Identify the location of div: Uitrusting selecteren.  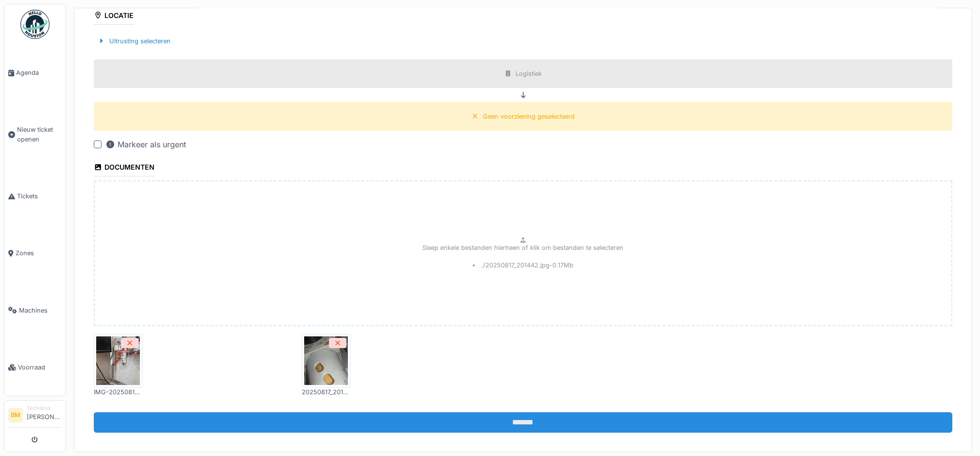
(134, 41).